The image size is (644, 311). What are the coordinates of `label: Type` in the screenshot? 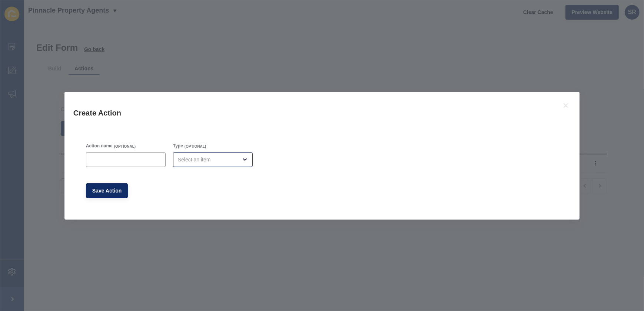 It's located at (178, 146).